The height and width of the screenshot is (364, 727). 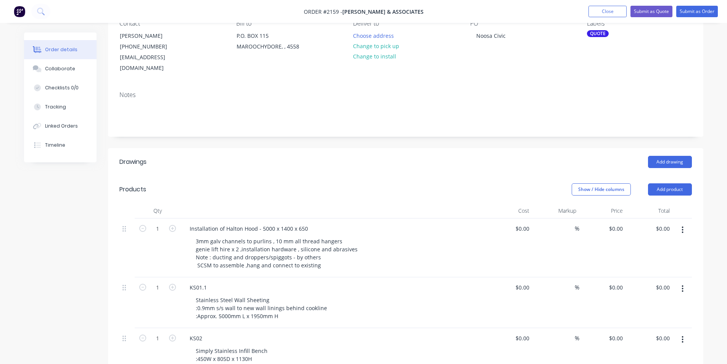 What do you see at coordinates (278, 253) in the screenshot?
I see `div: 3mm galv channels to purlins , 10 mm all thread hangers genie lift hire x 2 ,installation hardwar...` at bounding box center [278, 253].